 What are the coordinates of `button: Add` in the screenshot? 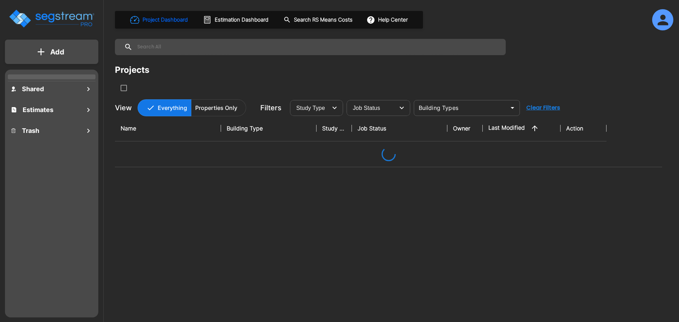 It's located at (52, 52).